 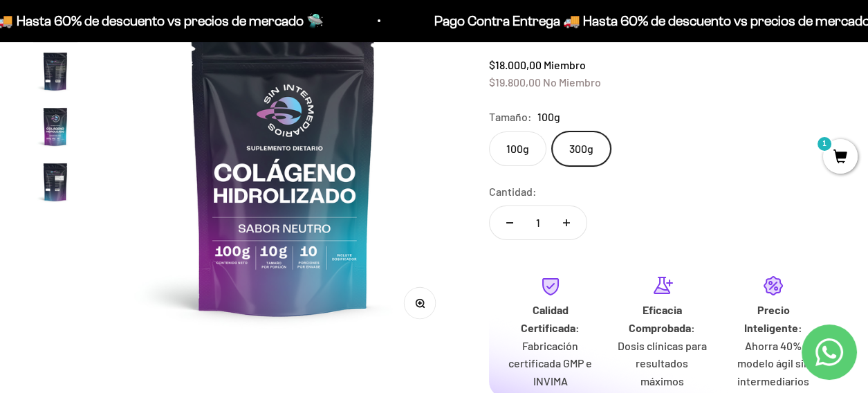 What do you see at coordinates (774, 318) in the screenshot?
I see `strong: Precio Inteligente:` at bounding box center [774, 318].